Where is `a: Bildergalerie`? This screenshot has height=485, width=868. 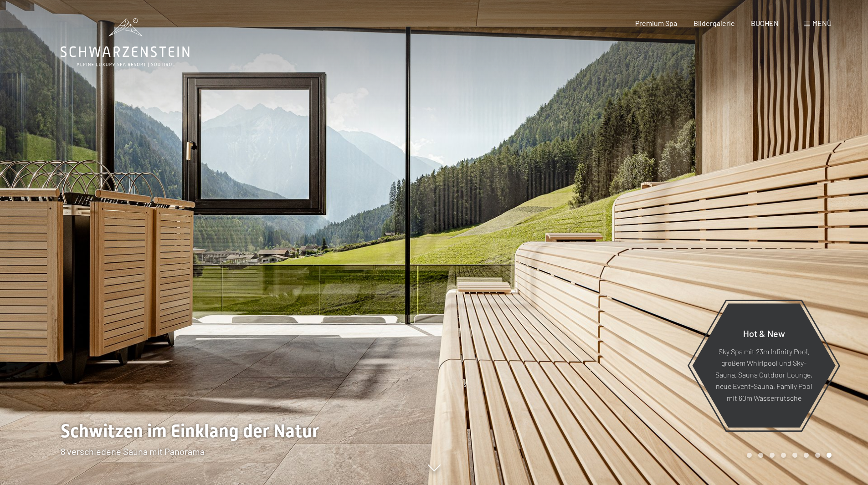
a: Bildergalerie is located at coordinates (714, 22).